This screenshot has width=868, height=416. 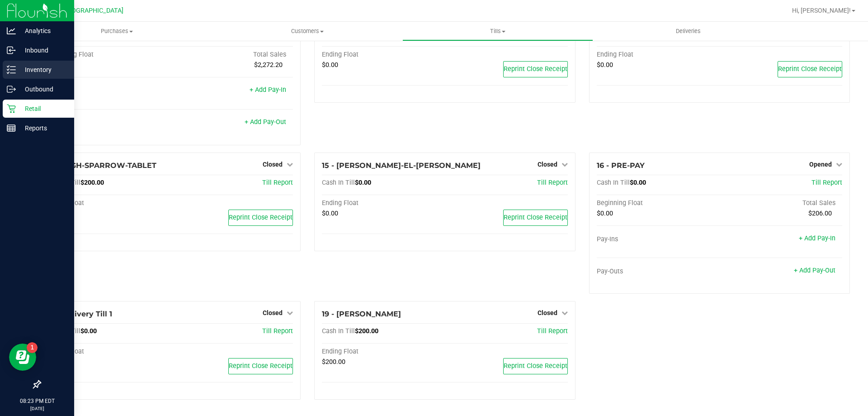 What do you see at coordinates (11, 89) in the screenshot?
I see `inline-svg: Outbound` at bounding box center [11, 89].